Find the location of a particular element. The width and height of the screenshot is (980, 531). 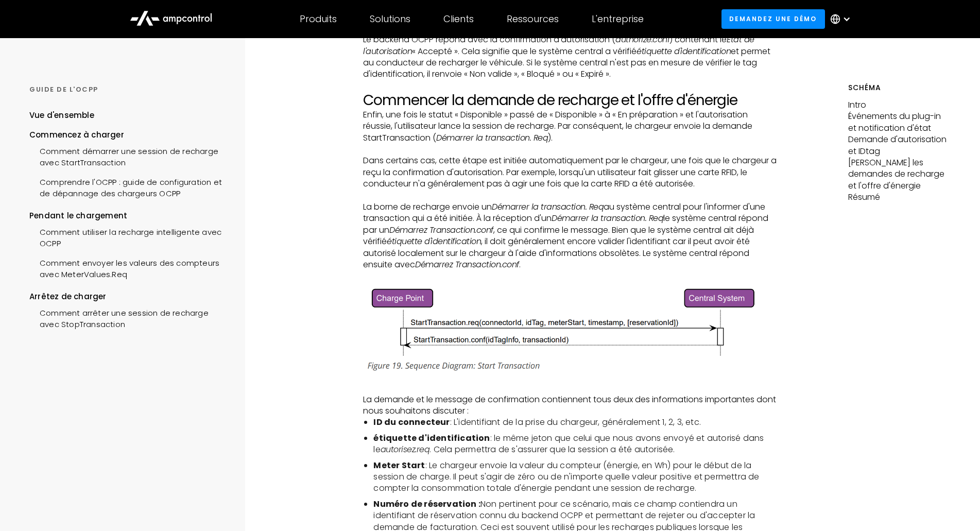

p: Résumé is located at coordinates (899, 197).